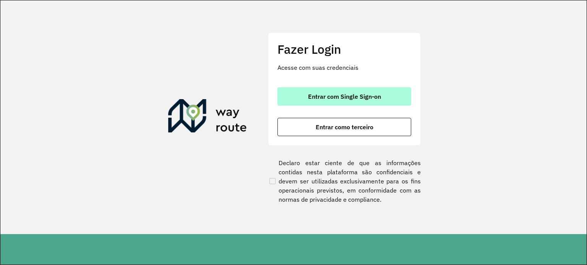  I want to click on span: Entrar com Single Sign-on, so click(344, 97).